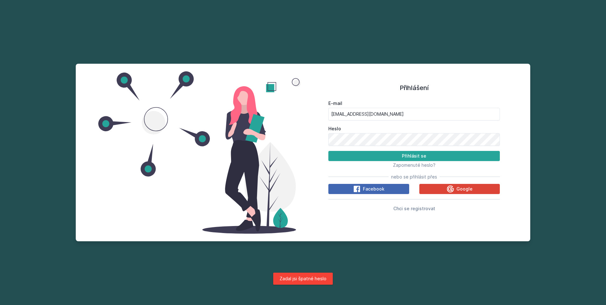 This screenshot has height=305, width=606. Describe the element at coordinates (414, 156) in the screenshot. I see `button: Přihlásit se` at that location.